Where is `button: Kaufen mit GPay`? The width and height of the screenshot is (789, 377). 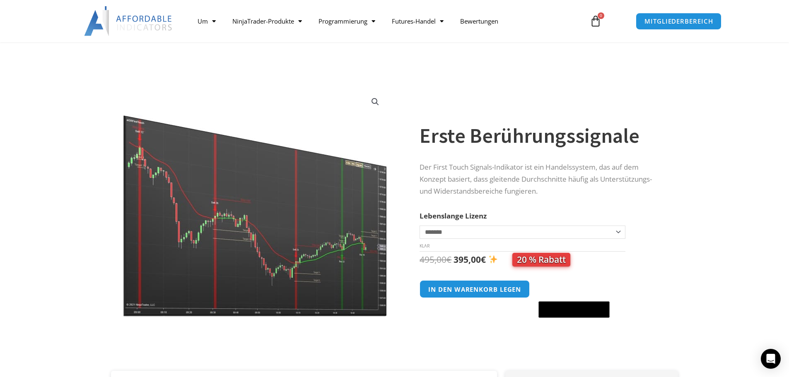 button: Kaufen mit GPay is located at coordinates (574, 310).